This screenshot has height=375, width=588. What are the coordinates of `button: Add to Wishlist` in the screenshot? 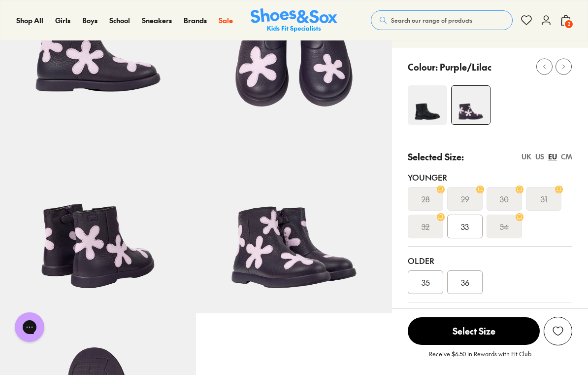 It's located at (558, 331).